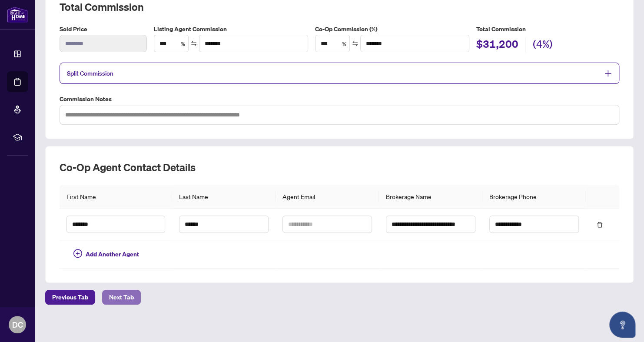 This screenshot has height=342, width=644. I want to click on div: Split Commission, so click(339, 73).